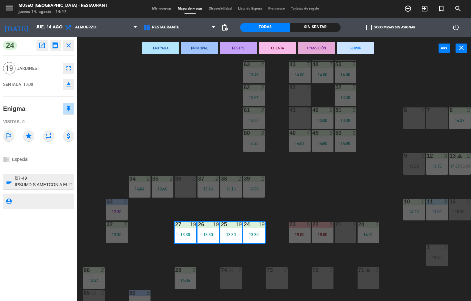 This screenshot has height=301, width=471. I want to click on div: 85, so click(84, 293).